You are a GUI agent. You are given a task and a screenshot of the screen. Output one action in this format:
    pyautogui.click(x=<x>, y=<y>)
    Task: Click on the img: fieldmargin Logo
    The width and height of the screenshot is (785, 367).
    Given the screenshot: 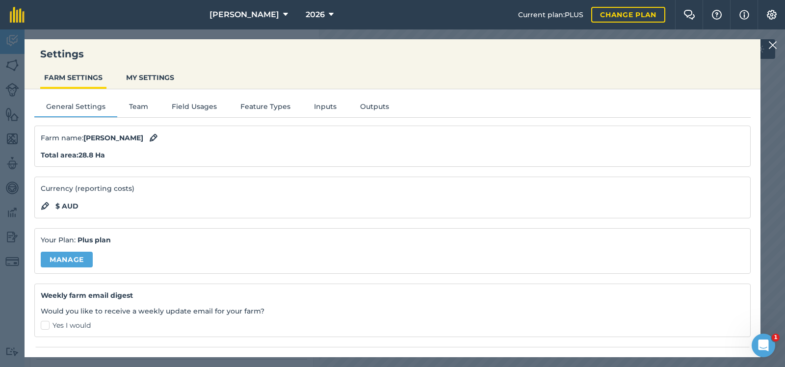 What is the action you would take?
    pyautogui.click(x=17, y=15)
    